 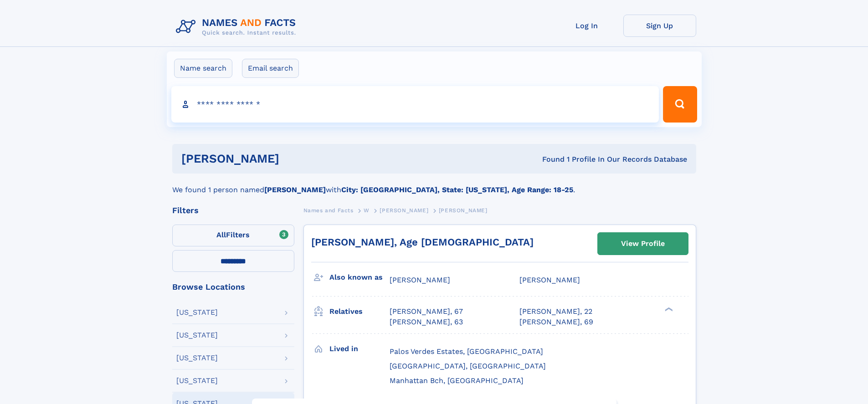 I want to click on div: Found 1 Profile In Our Records Database, so click(x=549, y=160).